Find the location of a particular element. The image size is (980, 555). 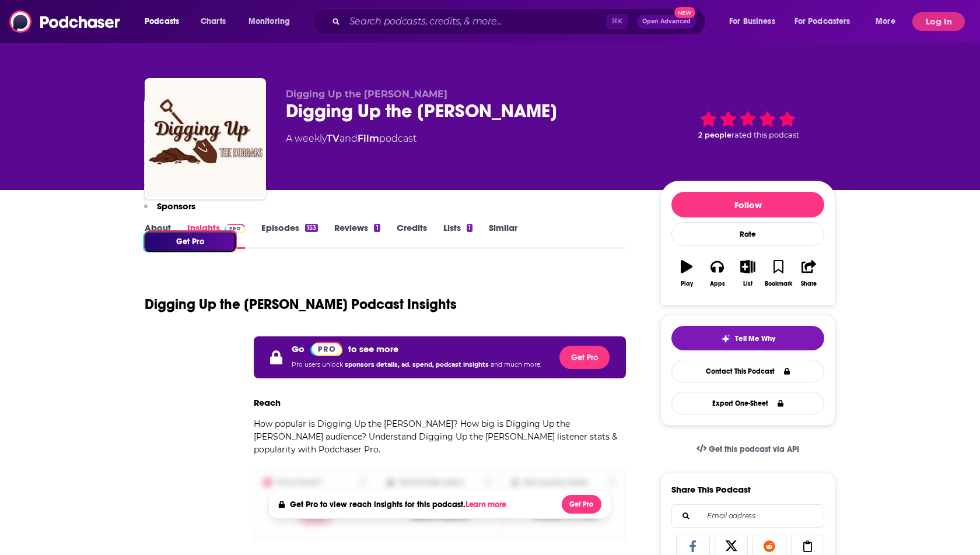

button: Share is located at coordinates (809, 274).